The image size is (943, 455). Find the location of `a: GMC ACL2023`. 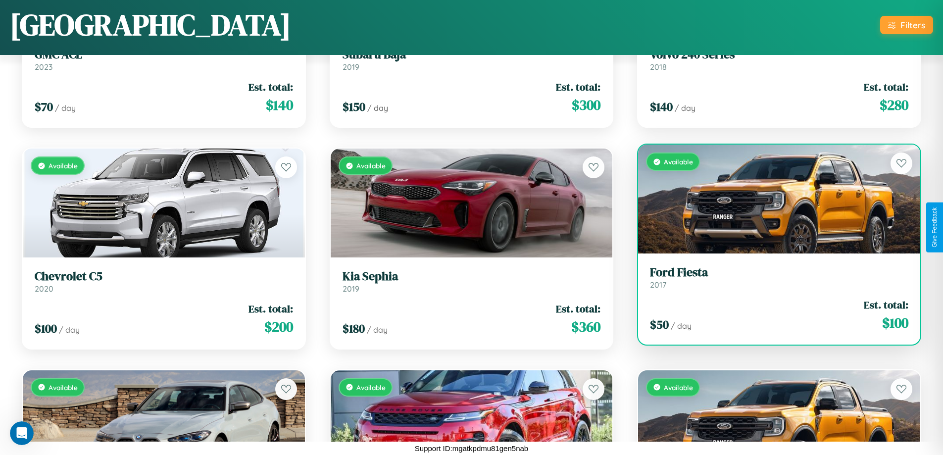

a: GMC ACL2023 is located at coordinates (164, 59).